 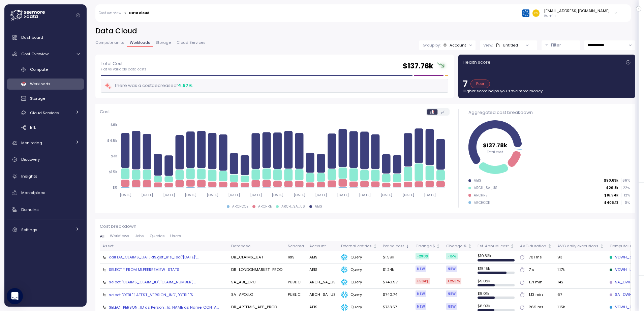 What do you see at coordinates (581, 246) in the screenshot?
I see `th: AVG daily executionsNot sorted` at bounding box center [581, 246].